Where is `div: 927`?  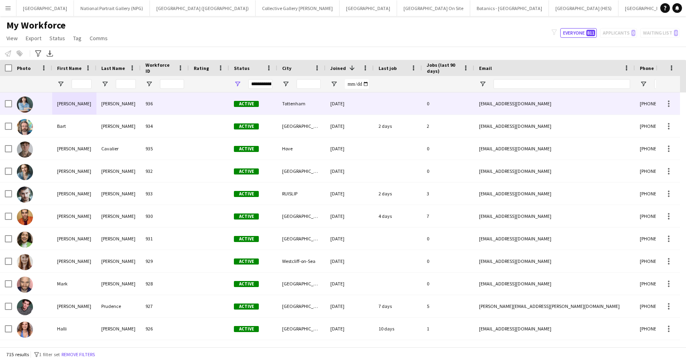 div: 927 is located at coordinates (165, 306).